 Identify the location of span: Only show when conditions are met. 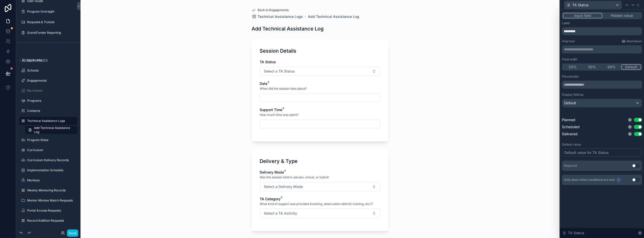
(589, 180).